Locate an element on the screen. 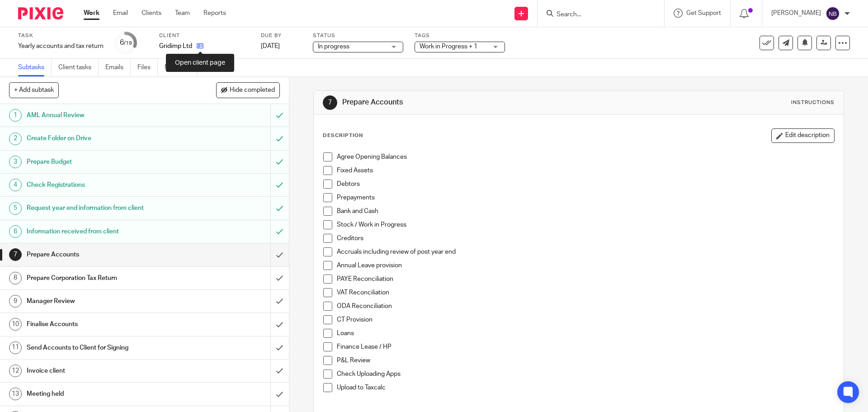  a: Notes (0) is located at coordinates (181, 68).